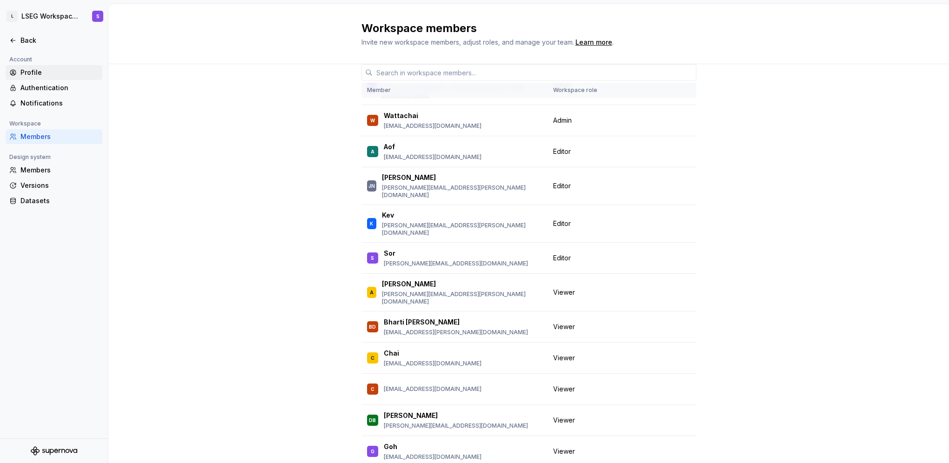  What do you see at coordinates (401, 116) in the screenshot?
I see `p: Wattachai` at bounding box center [401, 116].